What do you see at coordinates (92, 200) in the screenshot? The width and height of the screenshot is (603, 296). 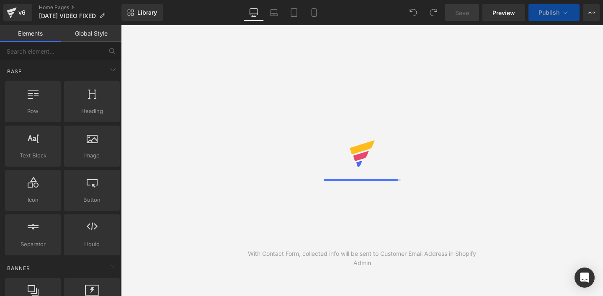 I see `span: Button` at bounding box center [92, 200].